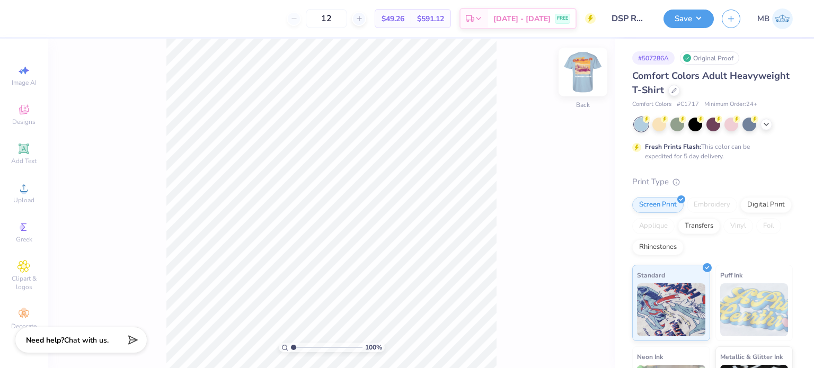  What do you see at coordinates (630, 19) in the screenshot?
I see `input: Untitled Design` at bounding box center [630, 19].